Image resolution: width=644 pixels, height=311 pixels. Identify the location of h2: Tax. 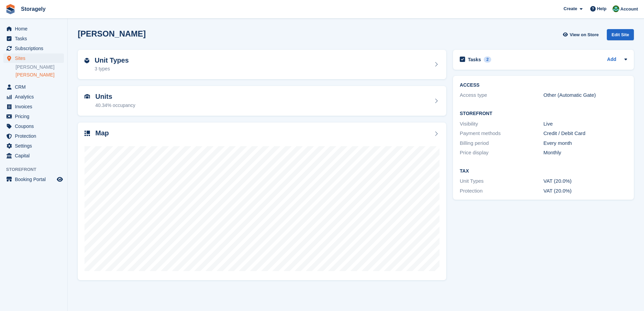
(543, 172).